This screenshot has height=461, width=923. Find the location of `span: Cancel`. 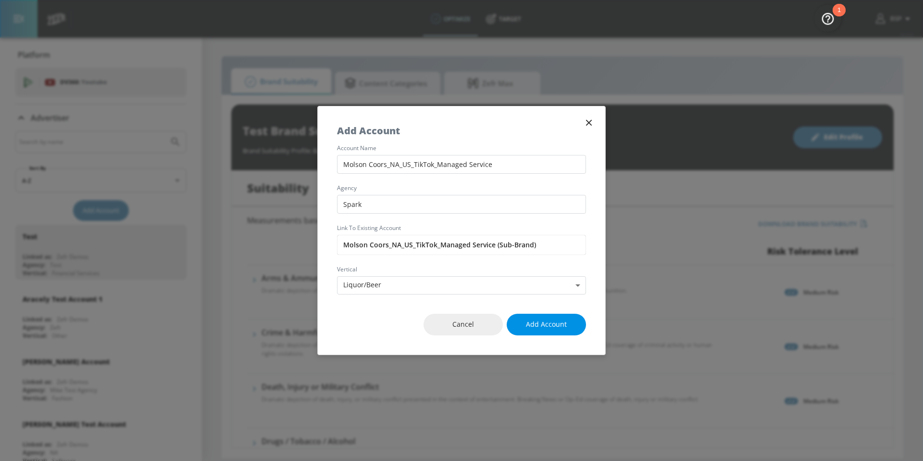

span: Cancel is located at coordinates (463, 324).